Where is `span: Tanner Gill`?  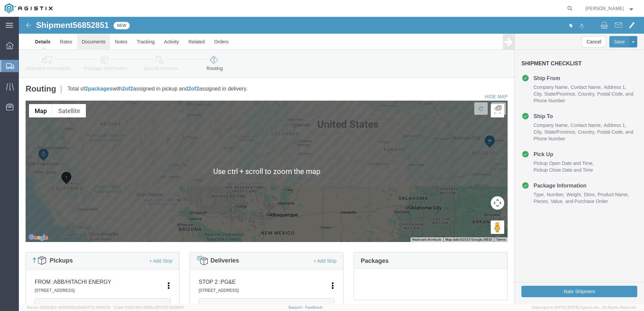
span: Tanner Gill is located at coordinates (605, 8).